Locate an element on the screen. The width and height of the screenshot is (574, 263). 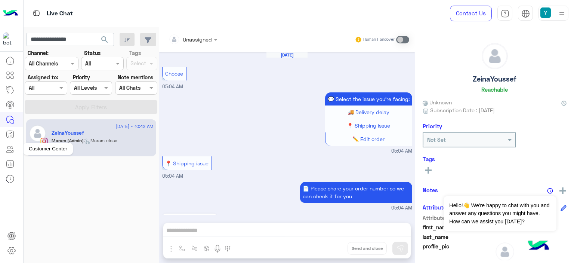
span: first_name is located at coordinates (458, 227).